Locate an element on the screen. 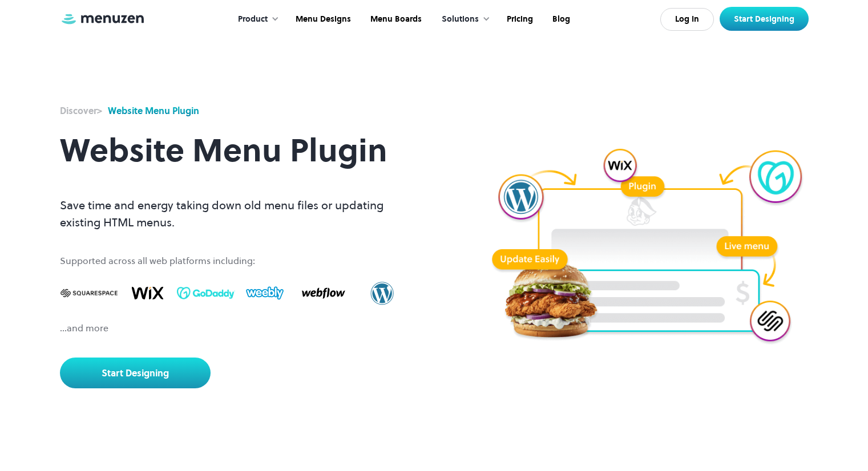 The width and height of the screenshot is (868, 471). div: ...and more is located at coordinates (236, 328).